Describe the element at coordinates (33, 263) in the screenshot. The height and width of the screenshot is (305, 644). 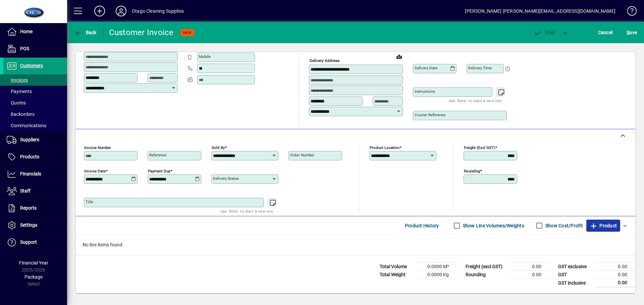
I see `span: Financial Year` at that location.